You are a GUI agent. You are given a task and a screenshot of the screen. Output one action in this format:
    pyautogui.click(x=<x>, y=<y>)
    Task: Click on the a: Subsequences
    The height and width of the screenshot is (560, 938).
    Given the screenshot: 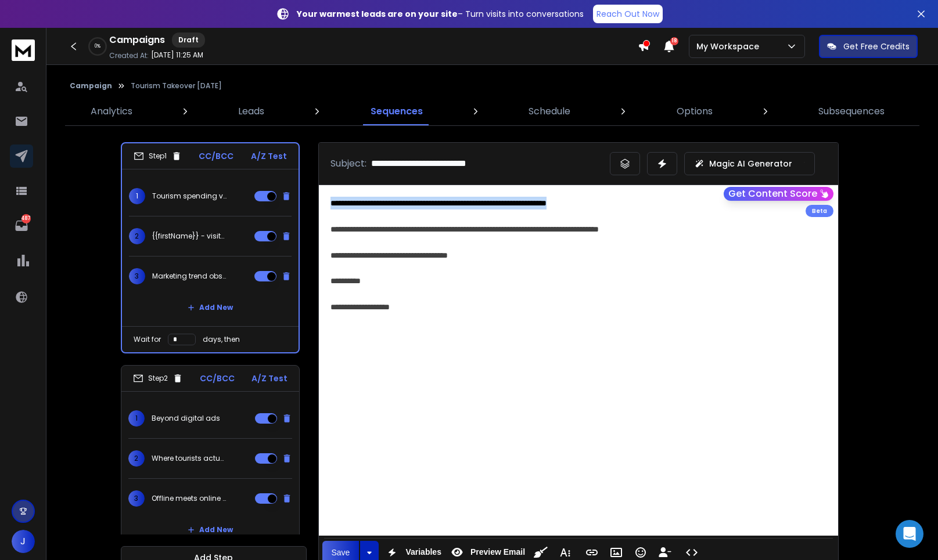 What is the action you would take?
    pyautogui.click(x=851, y=111)
    